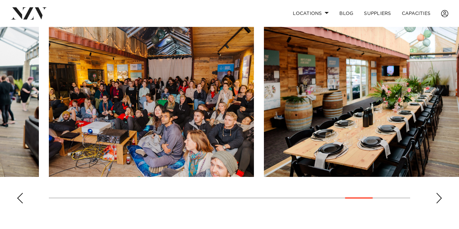 This screenshot has height=229, width=459. Describe the element at coordinates (29, 13) in the screenshot. I see `img: nzv-logo.png` at that location.